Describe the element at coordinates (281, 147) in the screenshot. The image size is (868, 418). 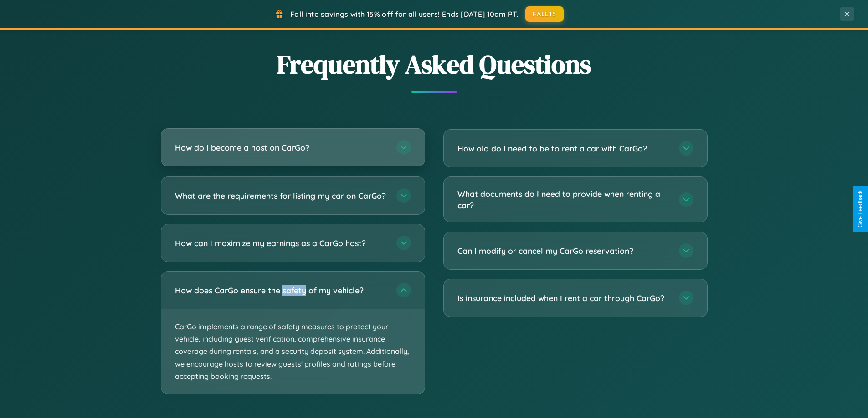
I see `h3: How do I become a host on CarGo?` at that location.